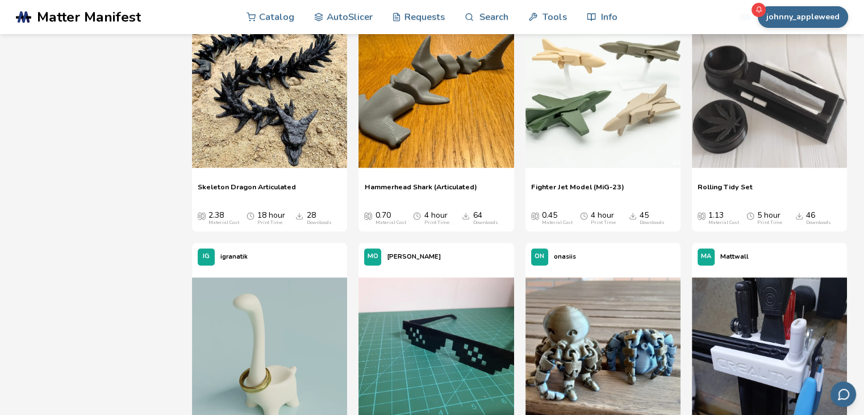  Describe the element at coordinates (485, 218) in the screenshot. I see `div: 64` at that location.